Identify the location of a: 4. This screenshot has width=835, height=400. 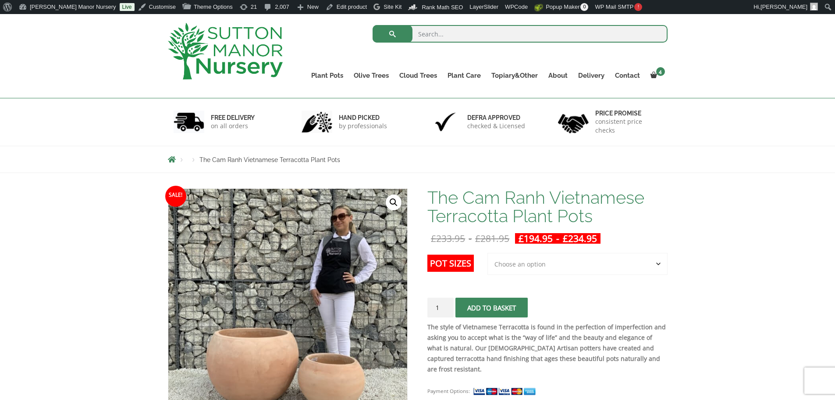
(657, 75).